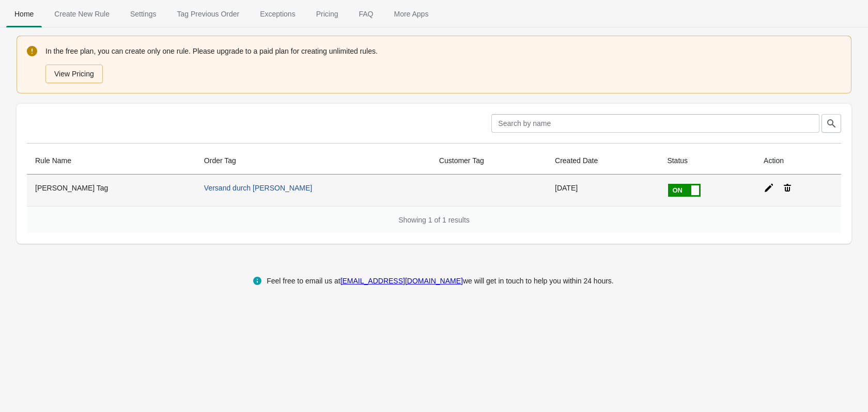 This screenshot has width=868, height=412. I want to click on th: Order Tag, so click(313, 160).